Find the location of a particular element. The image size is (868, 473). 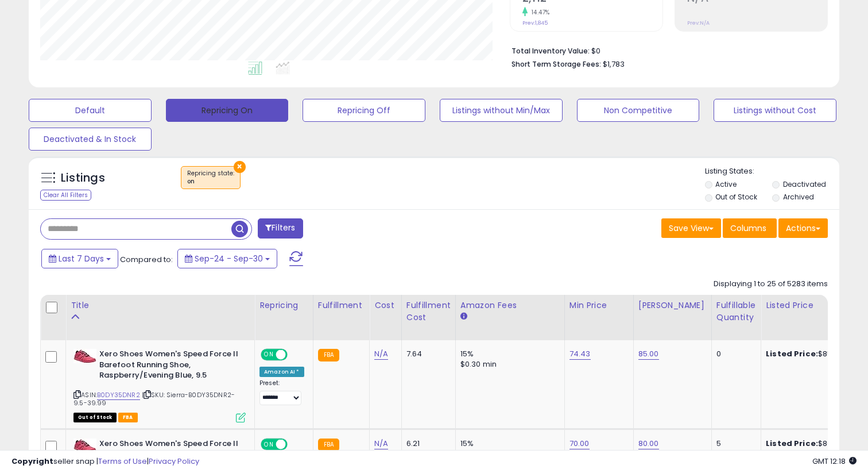

div: Cost is located at coordinates (385, 305).